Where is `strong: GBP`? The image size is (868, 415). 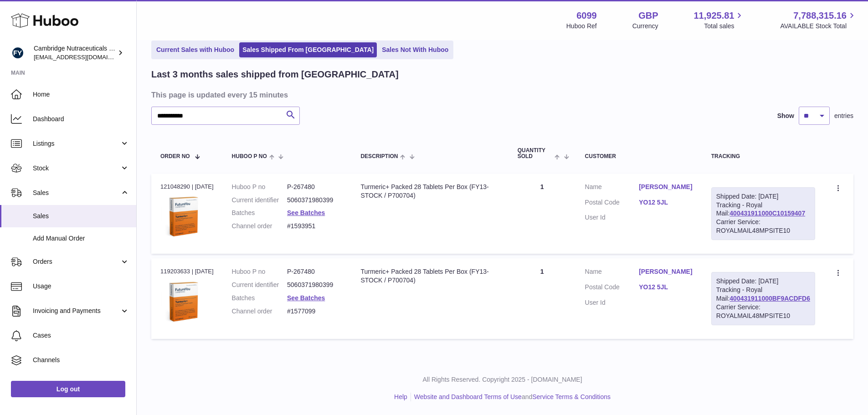
strong: GBP is located at coordinates (648, 16).